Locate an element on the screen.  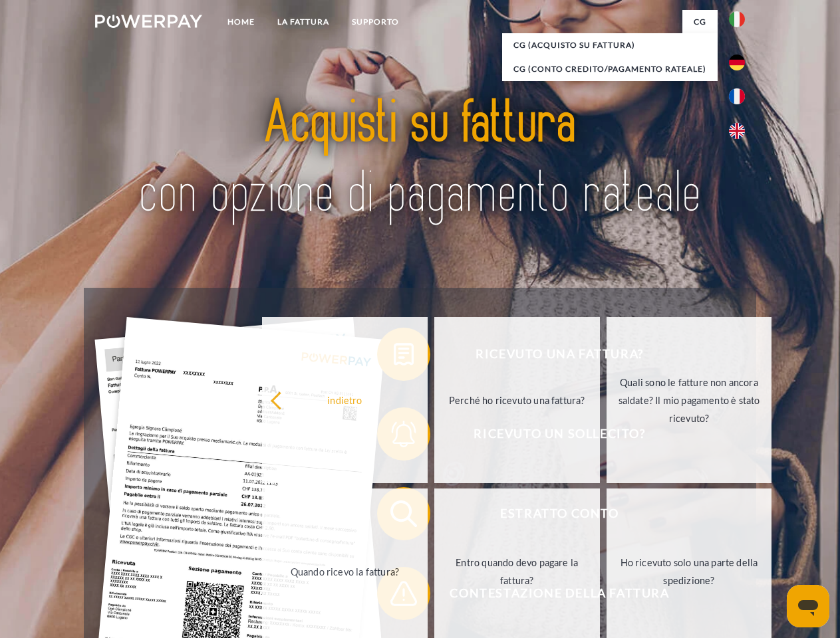
a: Supporto is located at coordinates (375, 22).